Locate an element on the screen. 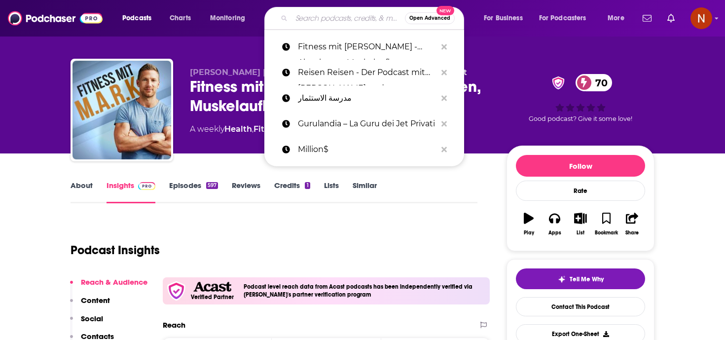 The image size is (725, 340). div: Search podcasts, credits, & more... is located at coordinates (373, 18).